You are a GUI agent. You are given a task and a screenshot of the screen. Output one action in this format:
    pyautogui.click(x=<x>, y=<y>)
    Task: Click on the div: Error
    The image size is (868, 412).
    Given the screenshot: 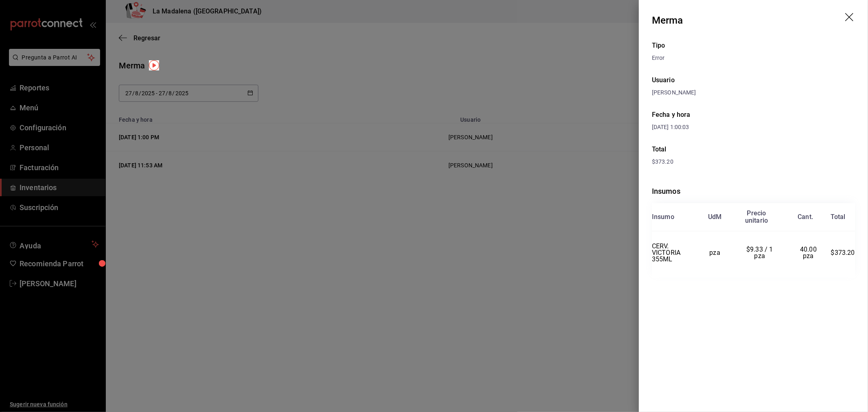 What is the action you would take?
    pyautogui.click(x=753, y=58)
    